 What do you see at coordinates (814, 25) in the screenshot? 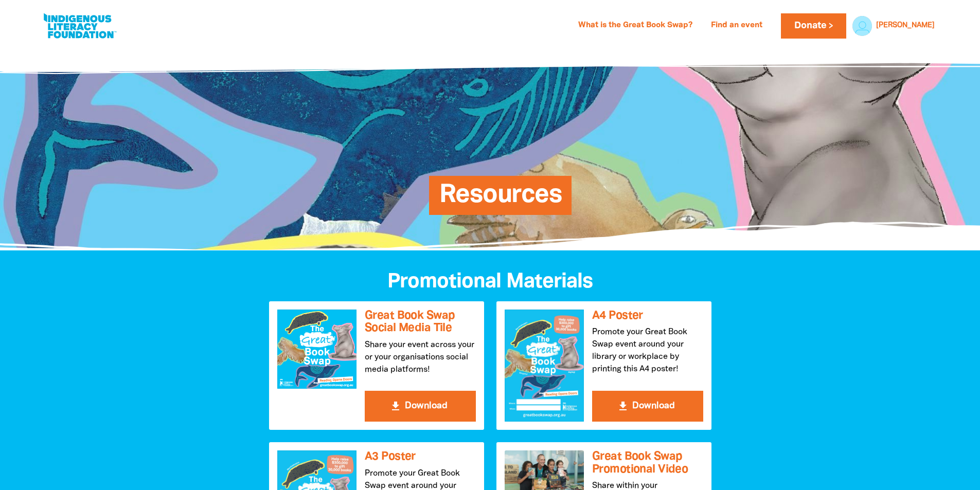
I see `a: Donate` at bounding box center [814, 25].